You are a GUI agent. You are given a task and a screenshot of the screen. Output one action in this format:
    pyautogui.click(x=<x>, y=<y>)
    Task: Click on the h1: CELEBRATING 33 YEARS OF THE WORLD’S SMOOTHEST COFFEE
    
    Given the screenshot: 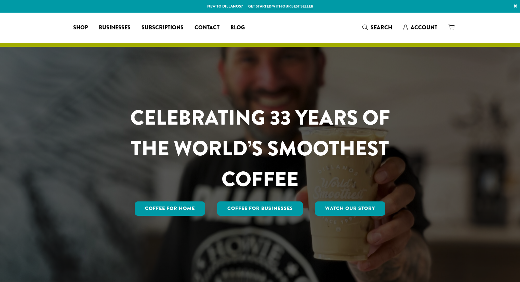 What is the action you would take?
    pyautogui.click(x=260, y=149)
    